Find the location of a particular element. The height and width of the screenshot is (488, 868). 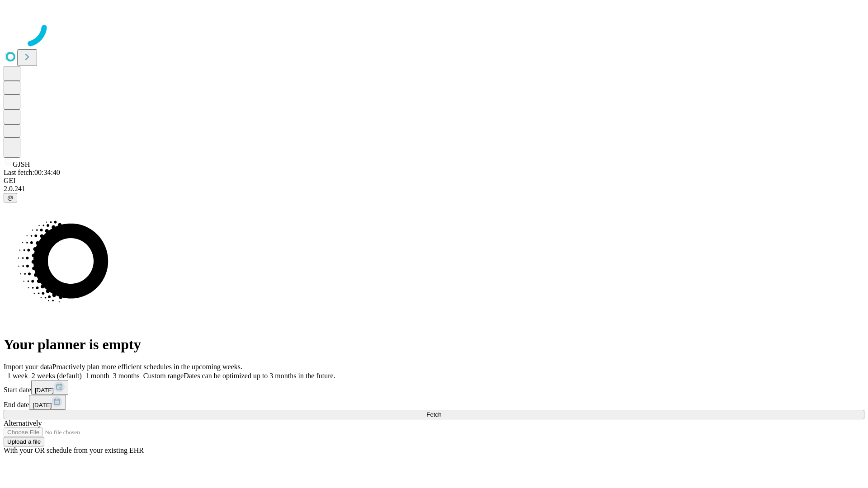

button: Upload a file is located at coordinates (24, 442).